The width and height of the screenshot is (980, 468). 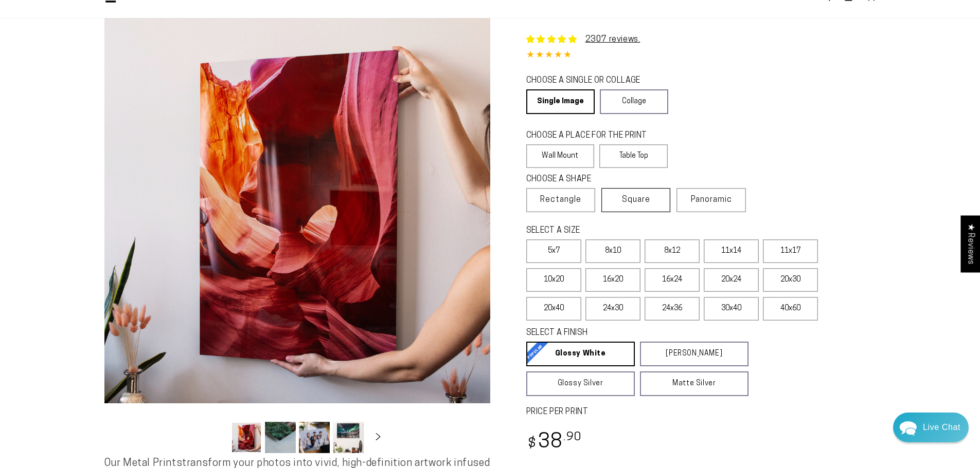 I want to click on legend: CHOOSE A PLACE FOR THE PRINT, so click(x=592, y=136).